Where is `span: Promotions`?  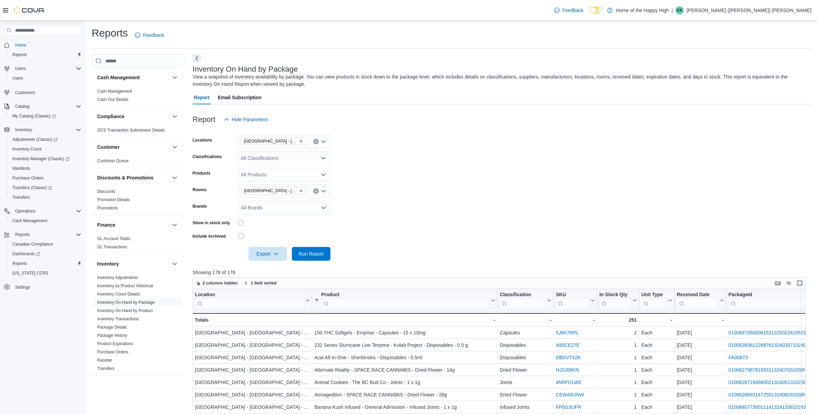 span: Promotions is located at coordinates (107, 208).